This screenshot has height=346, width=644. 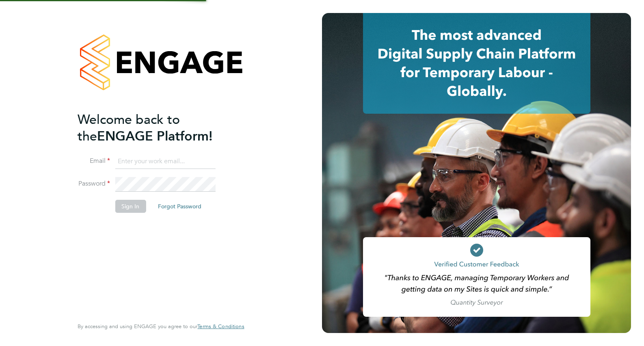 What do you see at coordinates (165, 162) in the screenshot?
I see `input: Enter your work email...` at bounding box center [165, 162].